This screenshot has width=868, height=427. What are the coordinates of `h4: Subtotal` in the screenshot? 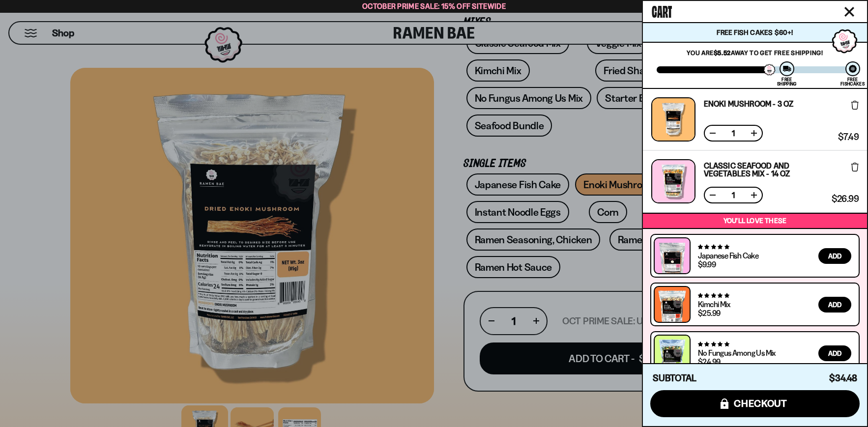 It's located at (674, 378).